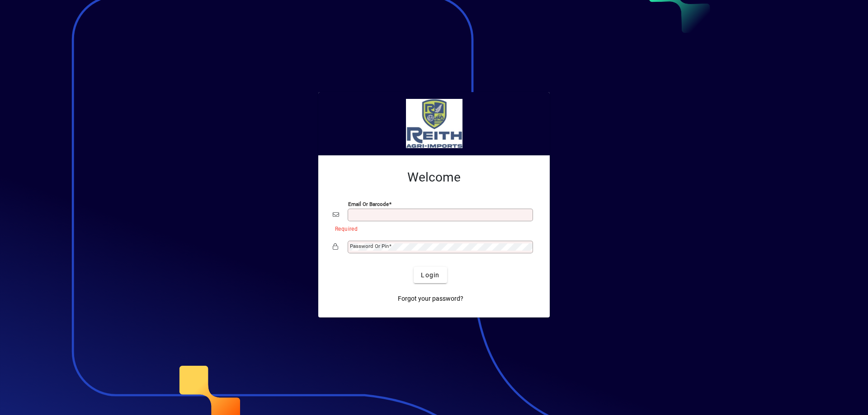 This screenshot has width=868, height=415. What do you see at coordinates (430, 275) in the screenshot?
I see `span: Login` at bounding box center [430, 275].